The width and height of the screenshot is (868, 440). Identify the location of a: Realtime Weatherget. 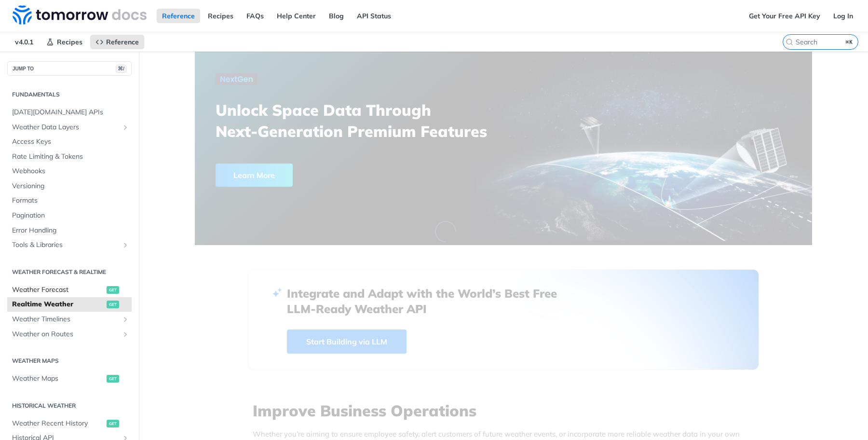
(69, 304).